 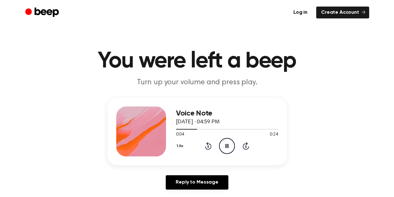 What do you see at coordinates (181, 146) in the screenshot?
I see `button: 1.0x` at bounding box center [181, 146].